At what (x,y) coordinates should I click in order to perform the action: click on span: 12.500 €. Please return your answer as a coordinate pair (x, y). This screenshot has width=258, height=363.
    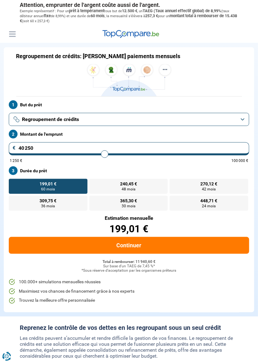
    Looking at the image, I should click on (130, 11).